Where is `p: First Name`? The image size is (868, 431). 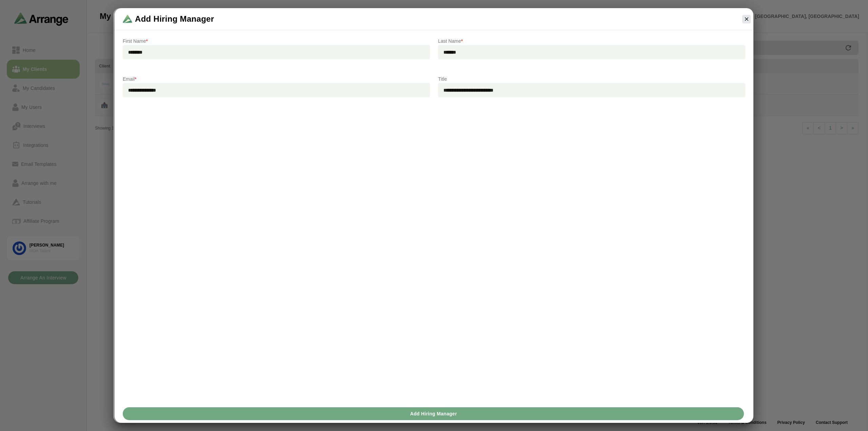 p: First Name is located at coordinates (276, 41).